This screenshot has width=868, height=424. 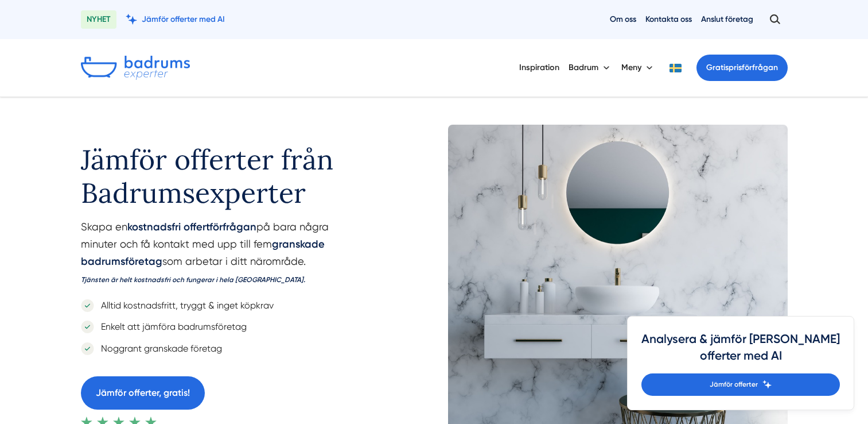 I want to click on p: Skapa en på bara några minuter och få kontakt med upp till fem som arbetar i ditt närområde., so click(x=228, y=255).